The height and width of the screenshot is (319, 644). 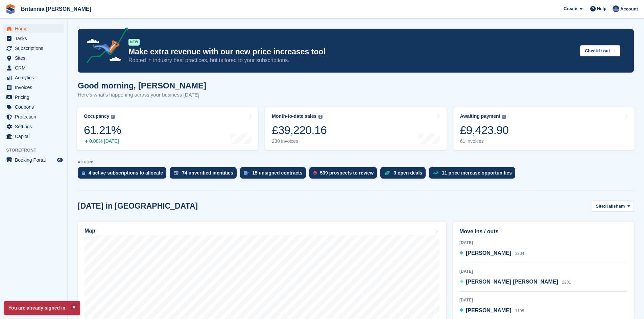 What do you see at coordinates (543, 232) in the screenshot?
I see `h2: Move ins / outs` at bounding box center [543, 232].